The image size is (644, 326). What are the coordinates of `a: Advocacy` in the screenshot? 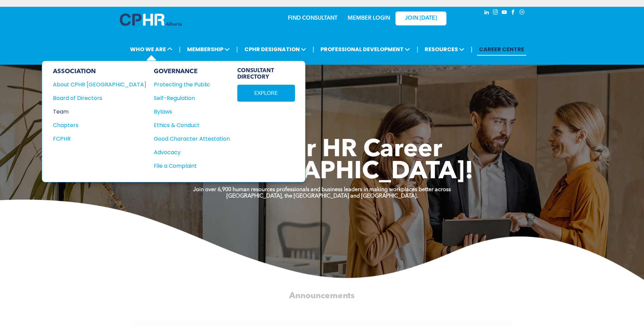 It's located at (192, 152).